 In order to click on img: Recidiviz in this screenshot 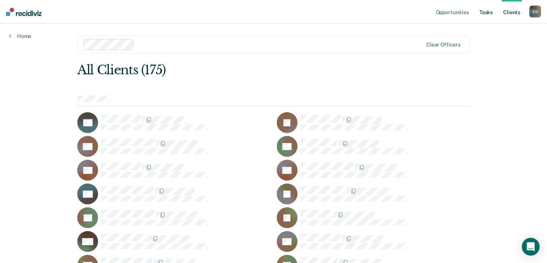, I will do `click(24, 12)`.